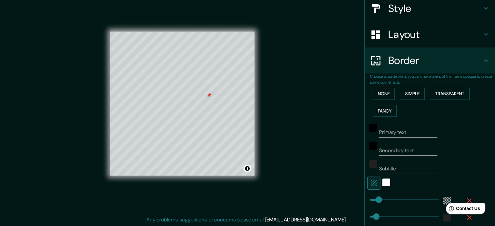 The height and width of the screenshot is (226, 495). What do you see at coordinates (31, 8) in the screenshot?
I see `span: Contact Us` at bounding box center [31, 8].